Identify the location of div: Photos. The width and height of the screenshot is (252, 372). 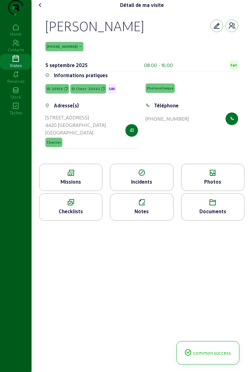
(213, 182).